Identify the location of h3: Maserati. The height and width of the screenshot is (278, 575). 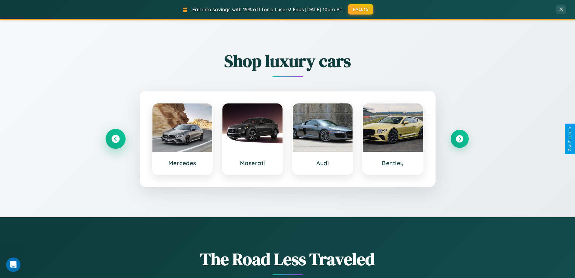
(252, 163).